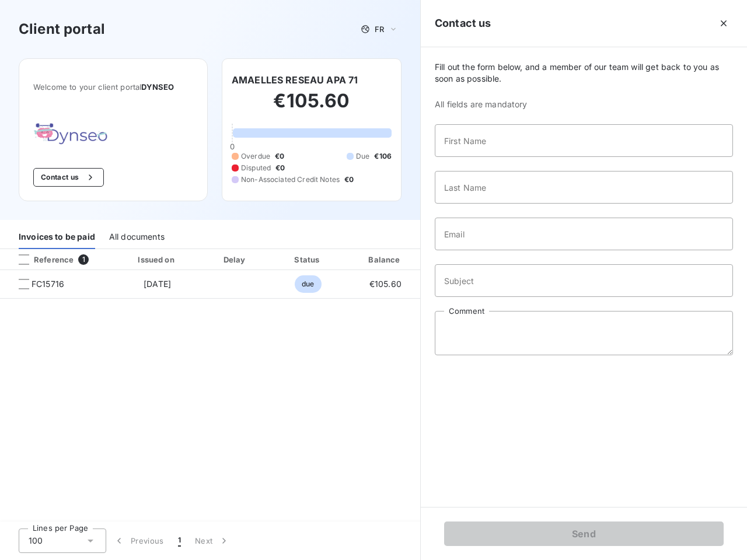  I want to click on span: €105.60, so click(386, 284).